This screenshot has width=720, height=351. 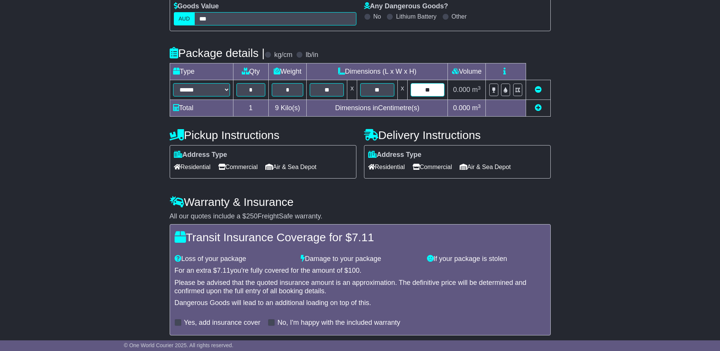 I want to click on td: Weight, so click(x=287, y=72).